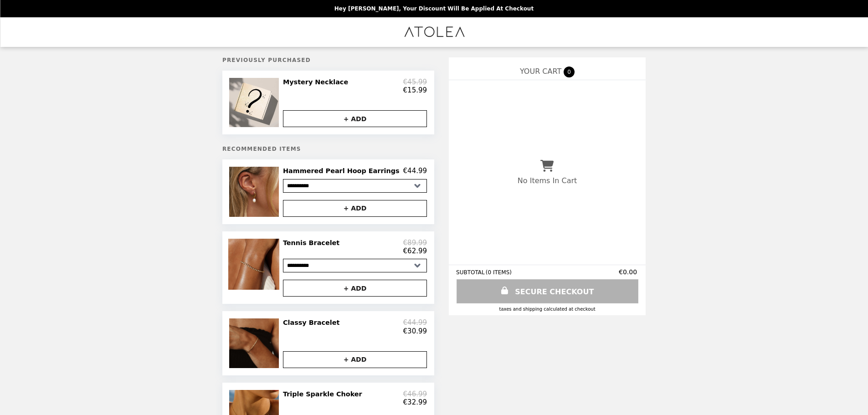 The height and width of the screenshot is (415, 868). I want to click on div: Taxes and Shipping calculated at checkout, so click(547, 309).